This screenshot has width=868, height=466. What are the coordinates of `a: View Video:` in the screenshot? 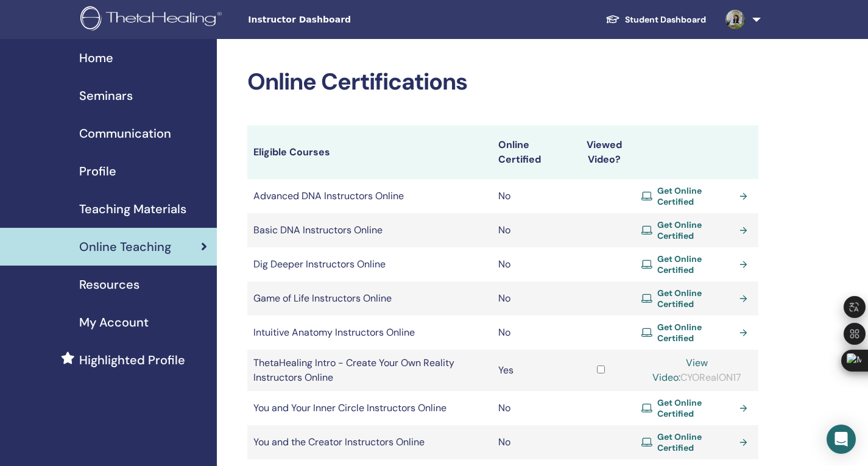 It's located at (680, 370).